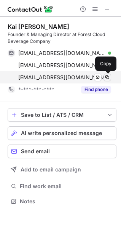  I want to click on button: Add to email campaign, so click(62, 170).